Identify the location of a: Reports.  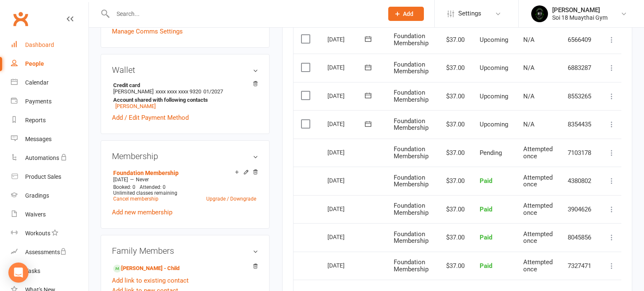
(49, 120).